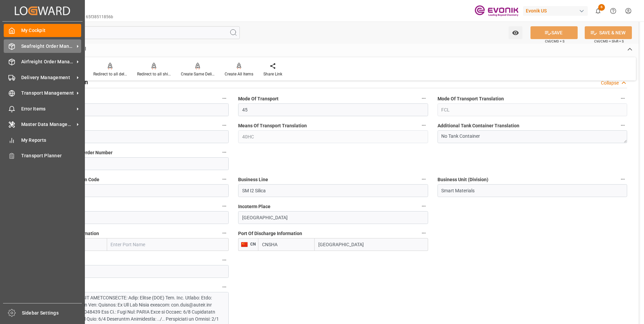 Image resolution: width=644 pixels, height=324 pixels. What do you see at coordinates (258, 99) in the screenshot?
I see `span: Mode Of Transport` at bounding box center [258, 99].